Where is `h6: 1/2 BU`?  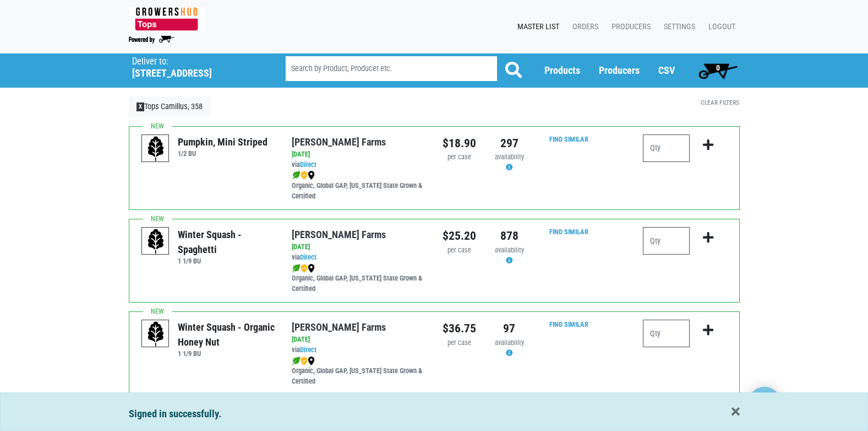 h6: 1/2 BU is located at coordinates (223, 153).